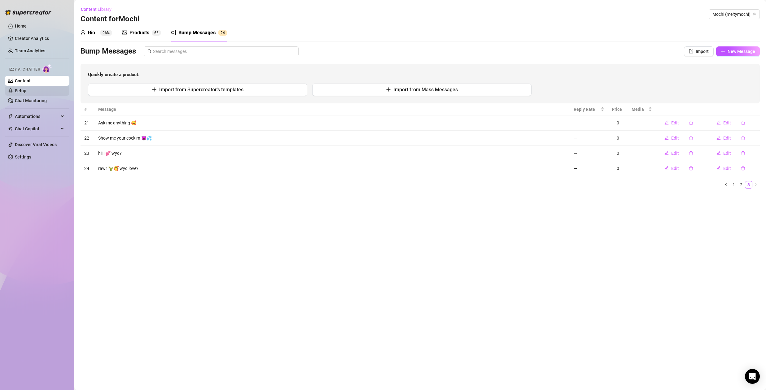 Image resolution: width=766 pixels, height=390 pixels. Describe the element at coordinates (11, 117) in the screenshot. I see `span: thunderbolt` at that location.